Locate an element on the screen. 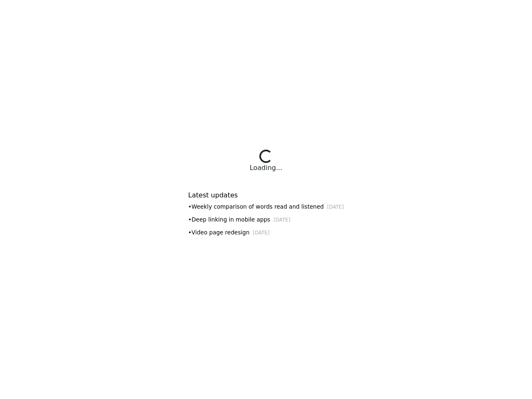 The width and height of the screenshot is (532, 399). h6: Latest updates is located at coordinates (266, 195).